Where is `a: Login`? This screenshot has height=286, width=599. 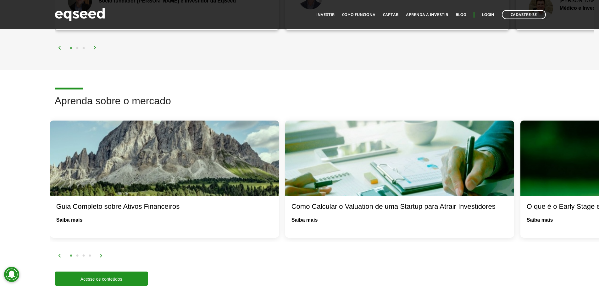
a: Login is located at coordinates (488, 15).